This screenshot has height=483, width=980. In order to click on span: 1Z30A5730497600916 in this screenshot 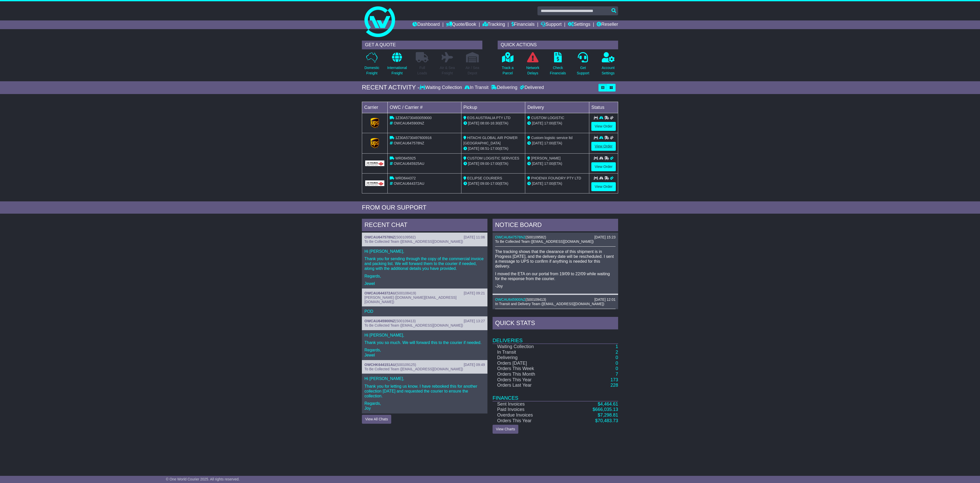, I will do `click(413, 138)`.